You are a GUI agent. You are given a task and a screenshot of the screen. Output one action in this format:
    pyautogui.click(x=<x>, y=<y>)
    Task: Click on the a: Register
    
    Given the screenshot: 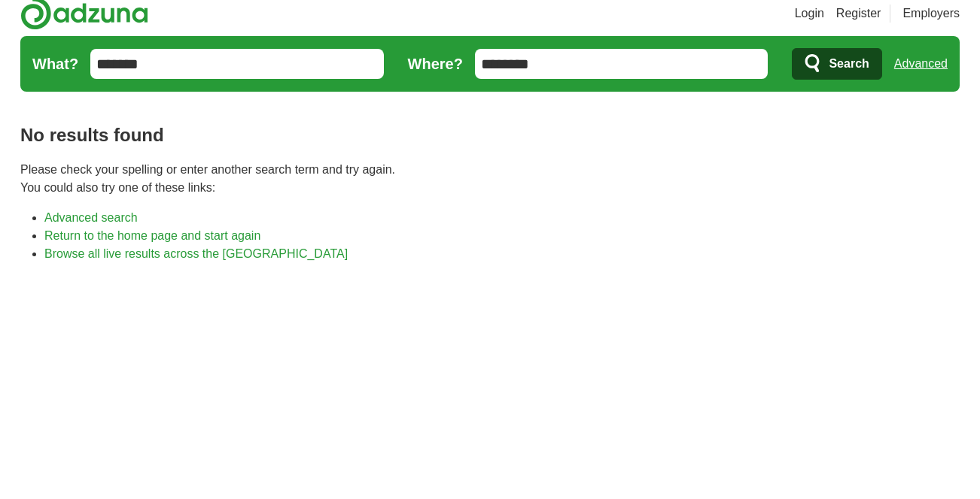 What is the action you would take?
    pyautogui.click(x=859, y=14)
    